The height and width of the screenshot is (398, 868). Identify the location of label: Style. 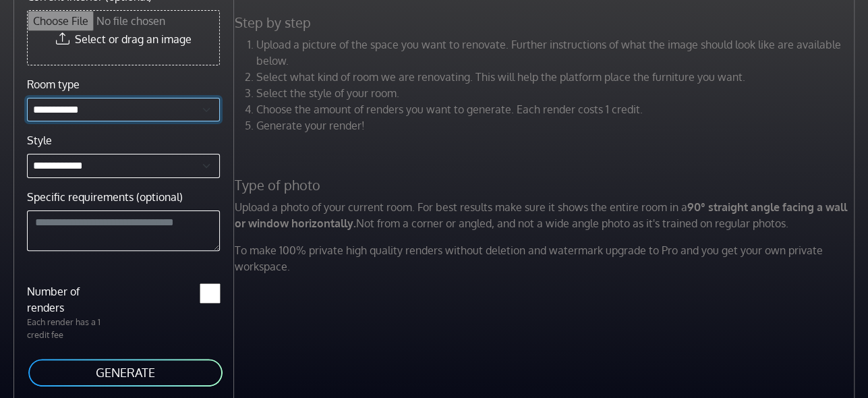
(39, 140).